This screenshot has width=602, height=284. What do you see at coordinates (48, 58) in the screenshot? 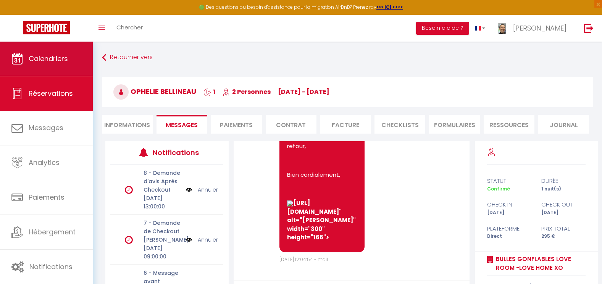
I see `span: Calendriers` at bounding box center [48, 58].